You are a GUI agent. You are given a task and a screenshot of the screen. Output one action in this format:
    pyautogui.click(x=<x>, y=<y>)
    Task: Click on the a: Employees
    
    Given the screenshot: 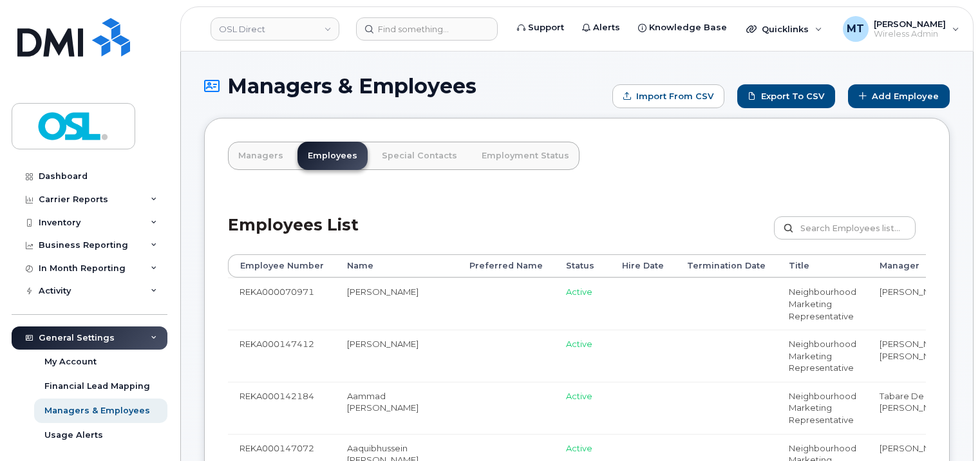 What is the action you would take?
    pyautogui.click(x=332, y=156)
    